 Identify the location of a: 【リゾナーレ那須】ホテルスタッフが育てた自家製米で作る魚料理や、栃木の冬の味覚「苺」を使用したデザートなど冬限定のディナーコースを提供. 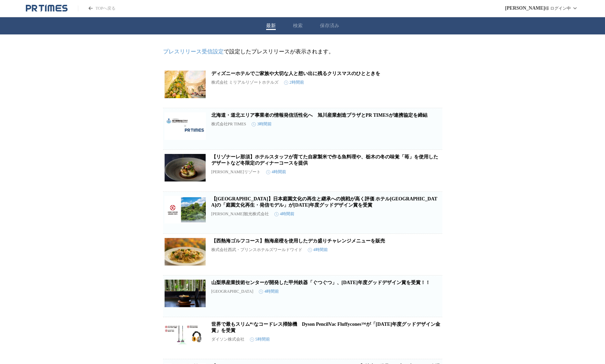
(325, 160).